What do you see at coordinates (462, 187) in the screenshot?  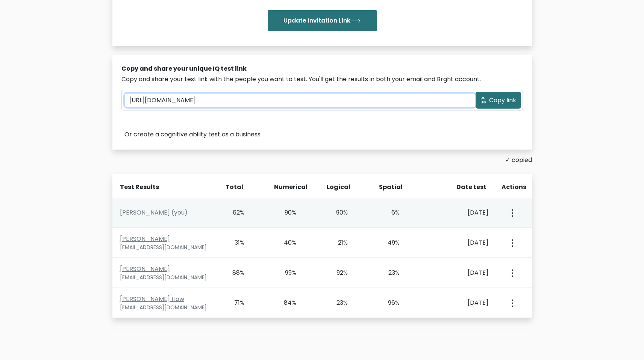 I see `div: Date test` at bounding box center [462, 187].